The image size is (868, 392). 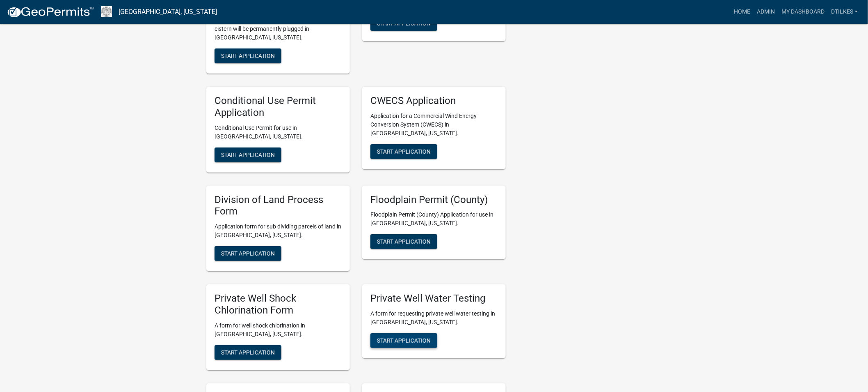 What do you see at coordinates (742, 12) in the screenshot?
I see `a: Home` at bounding box center [742, 12].